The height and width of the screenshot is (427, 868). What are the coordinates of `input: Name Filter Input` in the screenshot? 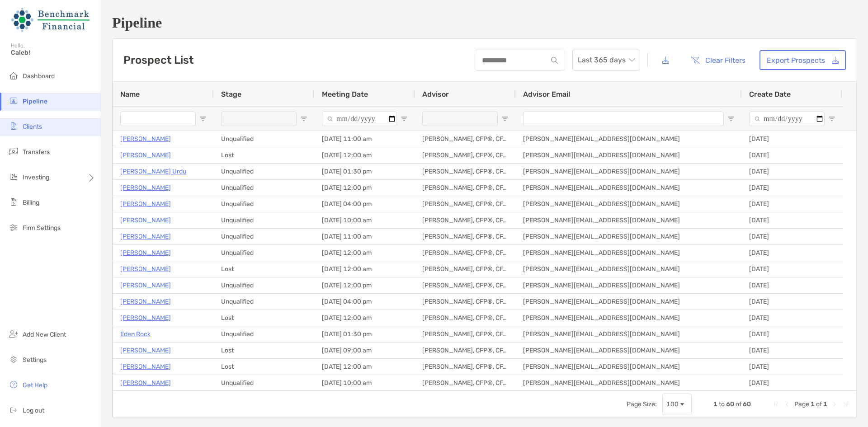 It's located at (158, 118).